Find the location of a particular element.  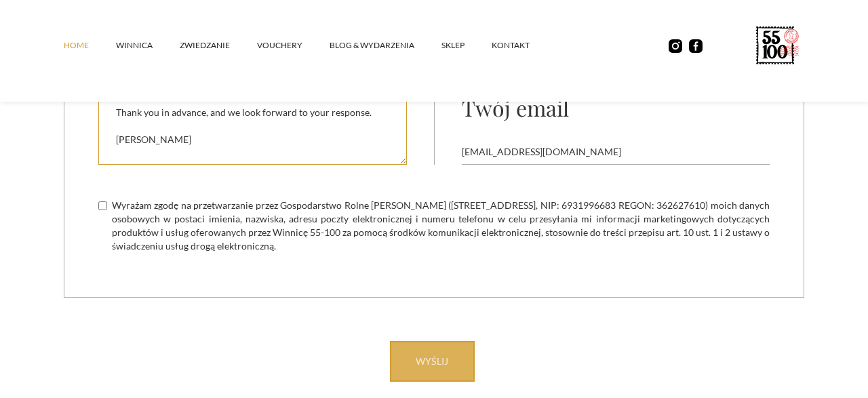

input: wyślij is located at coordinates (432, 362).